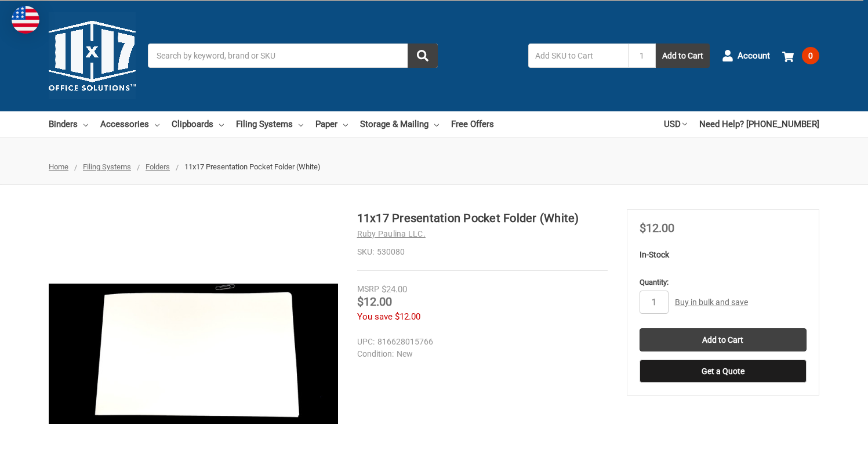  What do you see at coordinates (578, 56) in the screenshot?
I see `input: Add SKU to Cart` at bounding box center [578, 56].